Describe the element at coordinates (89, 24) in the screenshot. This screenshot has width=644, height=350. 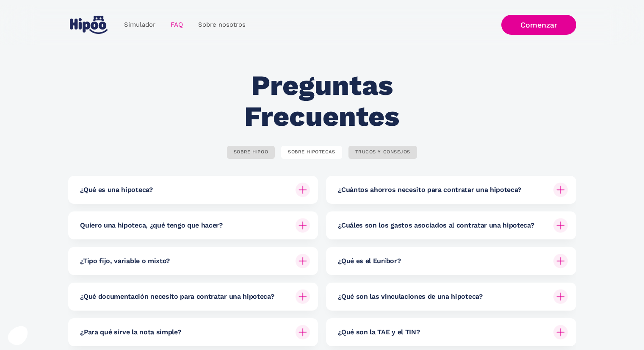
I see `a: home` at that location.